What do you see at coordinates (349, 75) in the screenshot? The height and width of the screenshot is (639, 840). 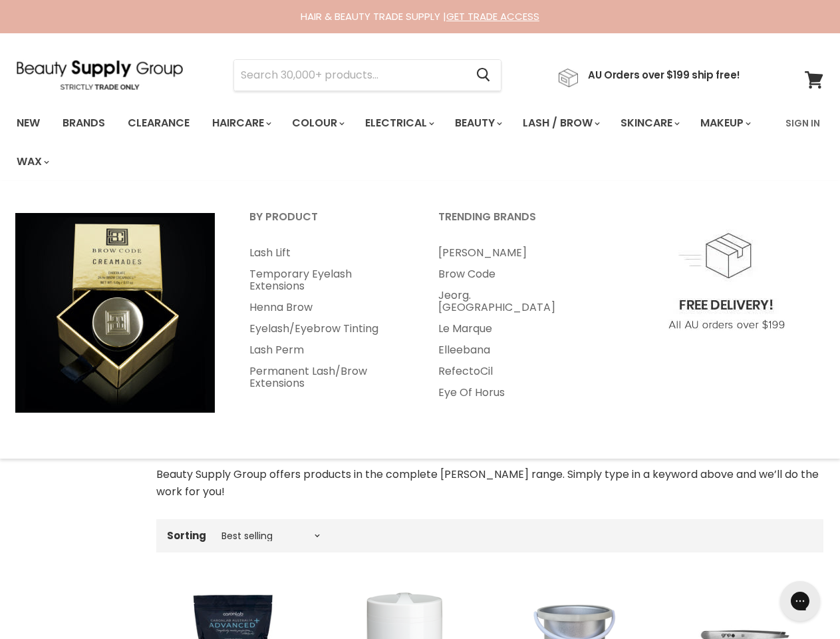 I see `input: Search` at bounding box center [349, 75].